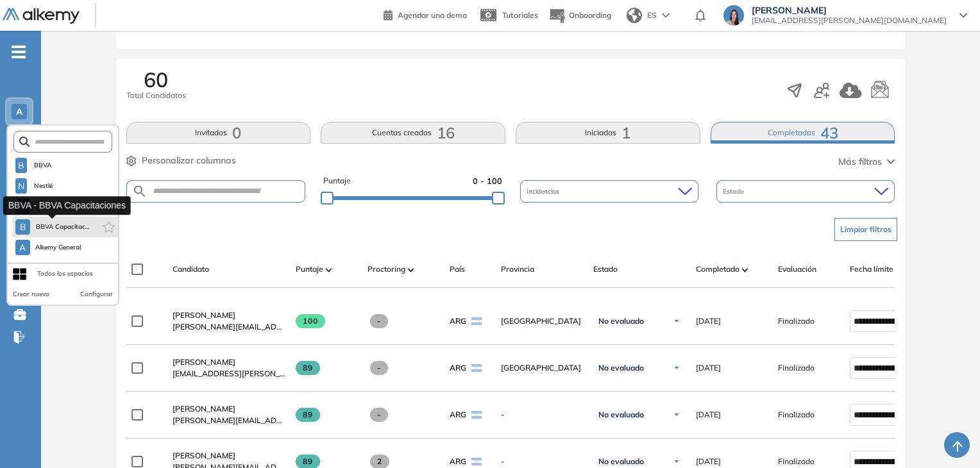  What do you see at coordinates (518, 269) in the screenshot?
I see `span: Provincia` at bounding box center [518, 269].